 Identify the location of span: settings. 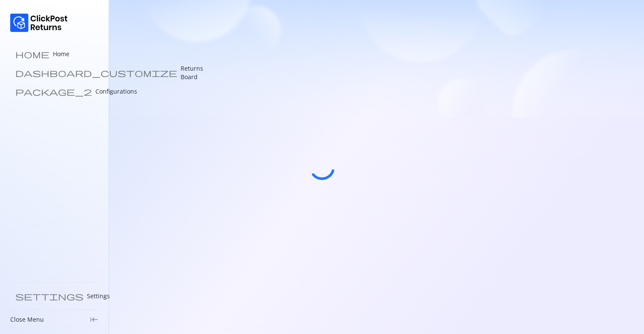
(50, 296).